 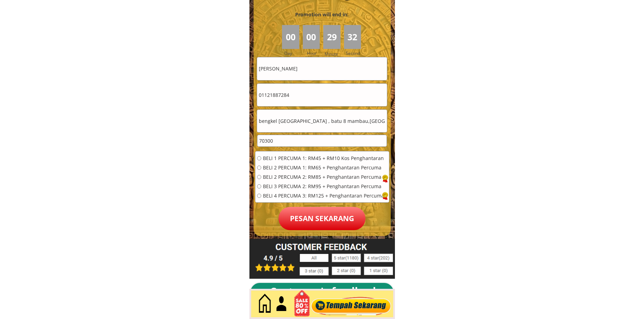 I want to click on h3: Second, so click(x=354, y=53).